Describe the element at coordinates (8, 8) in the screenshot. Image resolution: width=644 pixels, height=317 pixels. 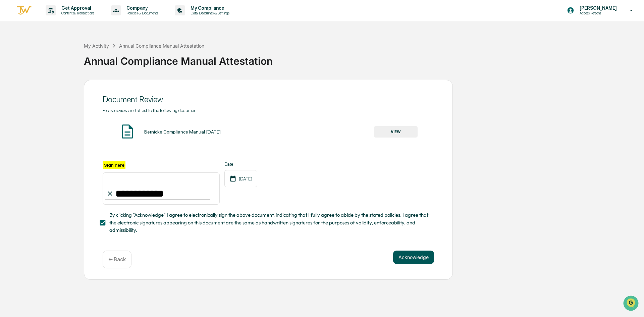
I see `button: Open customer support` at that location.